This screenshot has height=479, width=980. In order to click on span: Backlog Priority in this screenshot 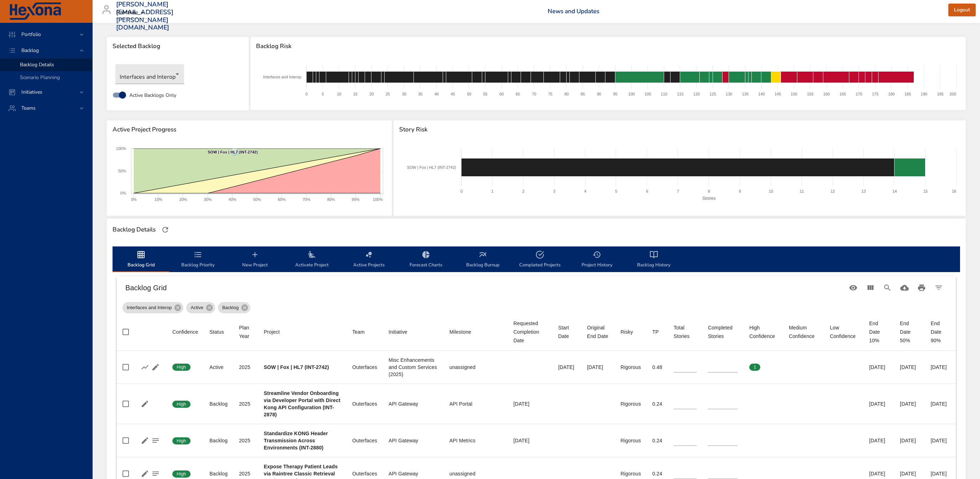, I will do `click(198, 260)`.